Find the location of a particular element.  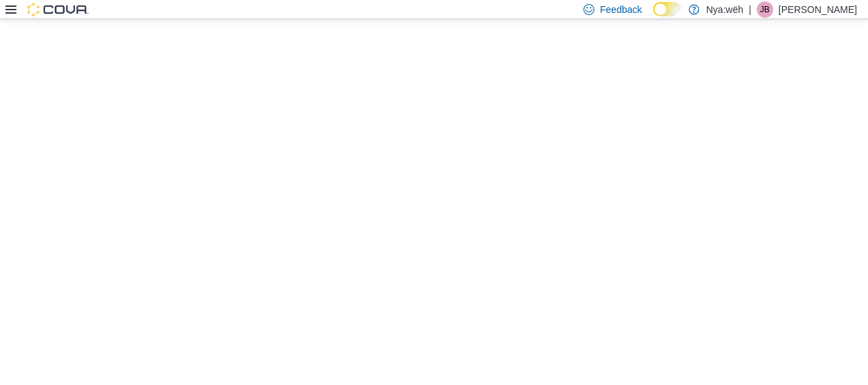

span: Feedback is located at coordinates (620, 10).